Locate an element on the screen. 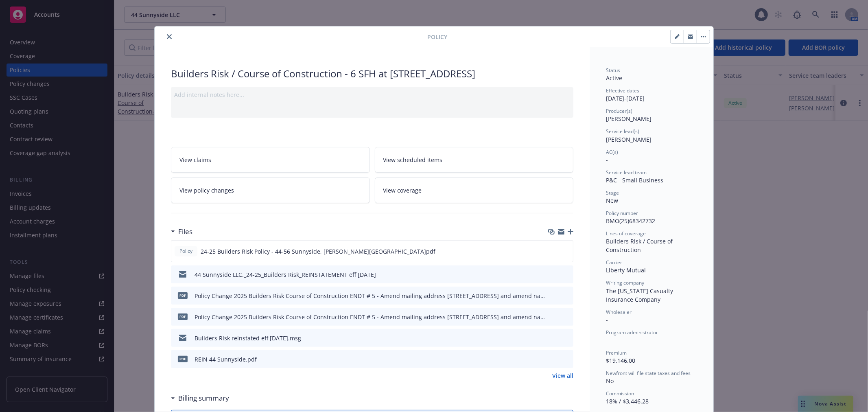 The width and height of the screenshot is (868, 412). span: New is located at coordinates (612, 200).